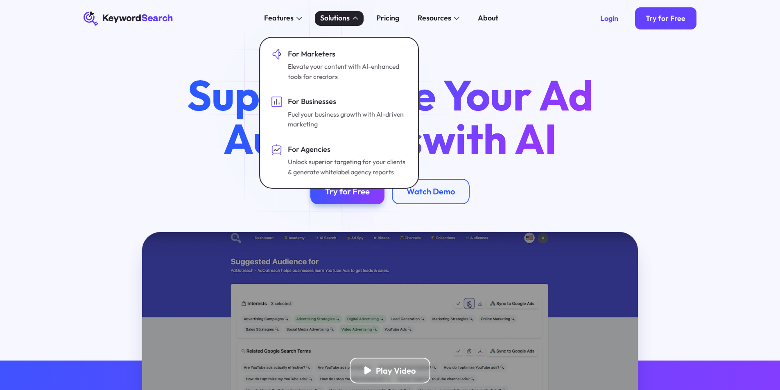 This screenshot has height=390, width=780. Describe the element at coordinates (346, 54) in the screenshot. I see `div: For Marketers` at that location.